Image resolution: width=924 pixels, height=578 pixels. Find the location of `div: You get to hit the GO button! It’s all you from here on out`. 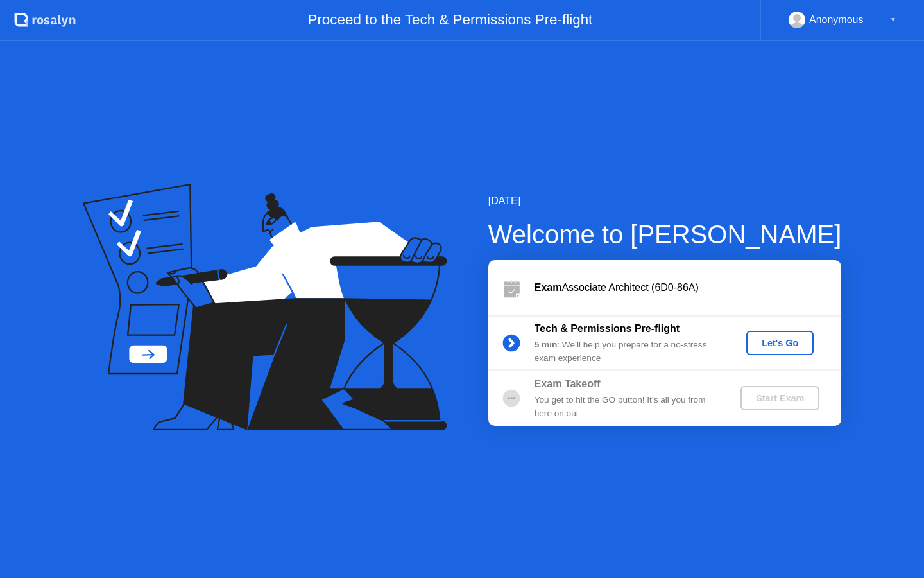

div: You get to hit the GO button! It’s all you from here on out is located at coordinates (627, 406).